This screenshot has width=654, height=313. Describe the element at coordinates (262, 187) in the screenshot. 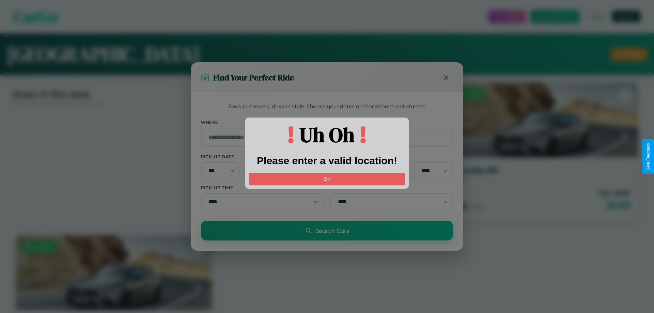

I see `label: Pick-up Time` at that location.